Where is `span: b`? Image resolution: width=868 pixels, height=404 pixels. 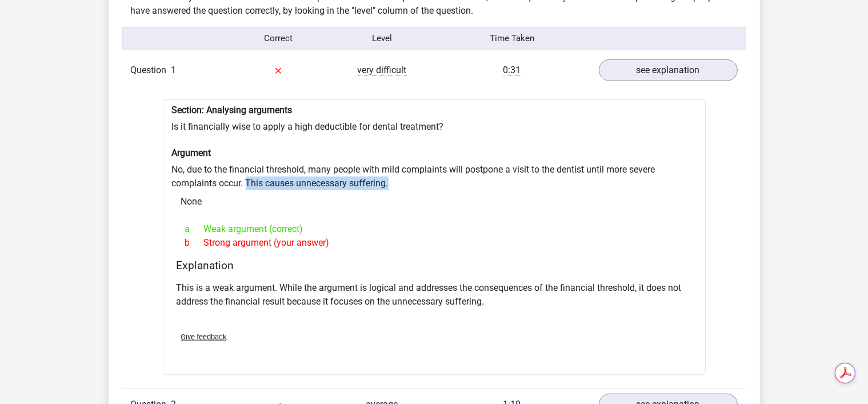
span: b is located at coordinates (194, 242).